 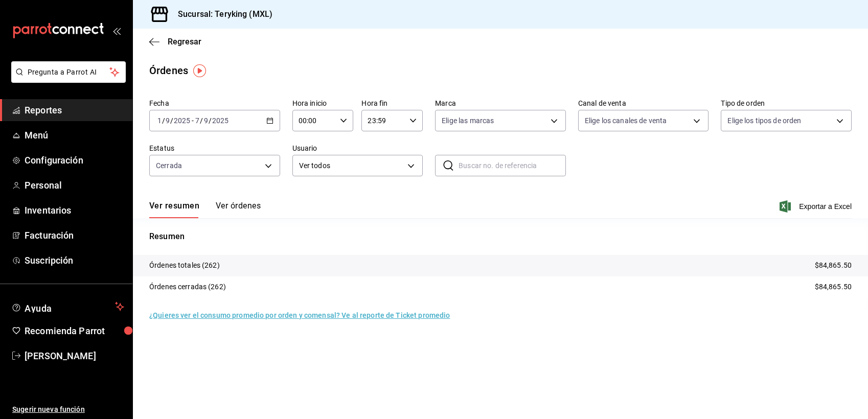 I want to click on button: Ver resumen, so click(x=175, y=210).